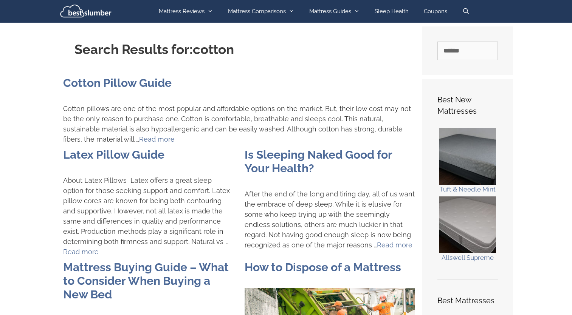 The height and width of the screenshot is (315, 572). Describe the element at coordinates (213, 49) in the screenshot. I see `span: cotton` at that location.